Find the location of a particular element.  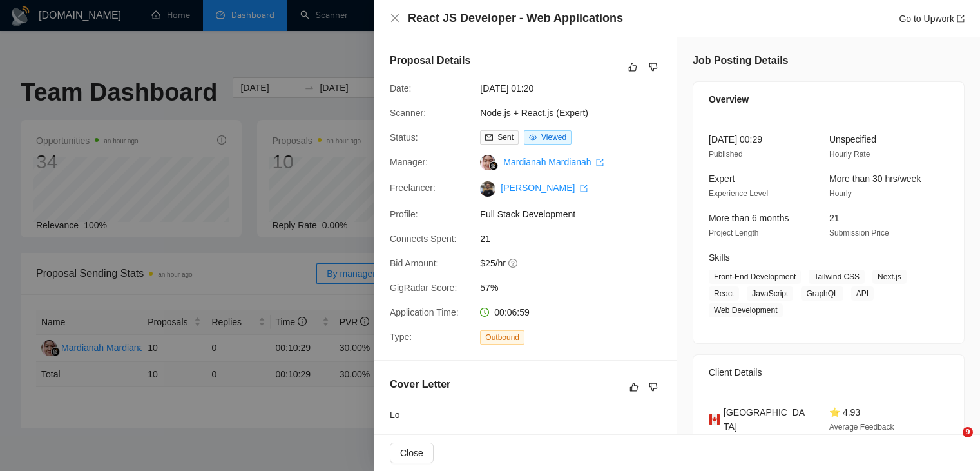

span: Front-End Development is located at coordinates (754, 277).